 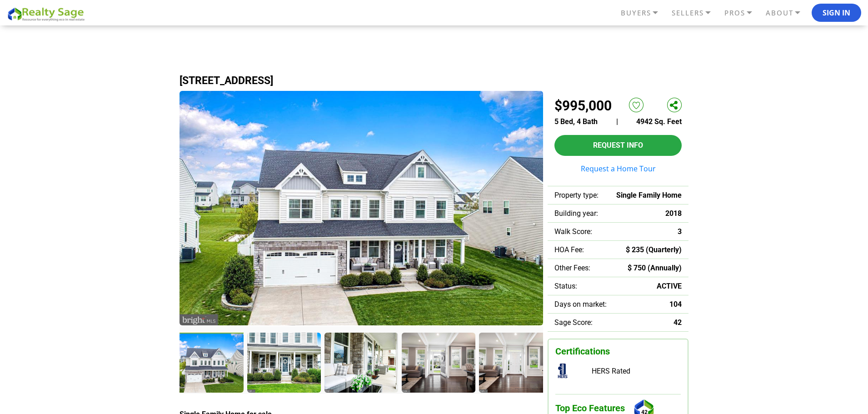 What do you see at coordinates (679, 231) in the screenshot?
I see `span: 3` at bounding box center [679, 231].